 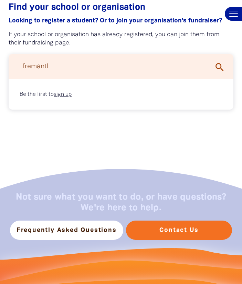 What do you see at coordinates (77, 7) in the screenshot?
I see `span: Find your school or organisation` at bounding box center [77, 7].